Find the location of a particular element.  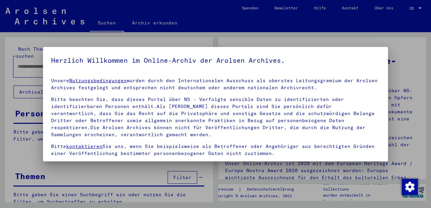

p: Bitte beachten Sie, dass dieses Portal über NS - Verfolgte sensible Daten zu identifizierten oder... is located at coordinates (216, 117).